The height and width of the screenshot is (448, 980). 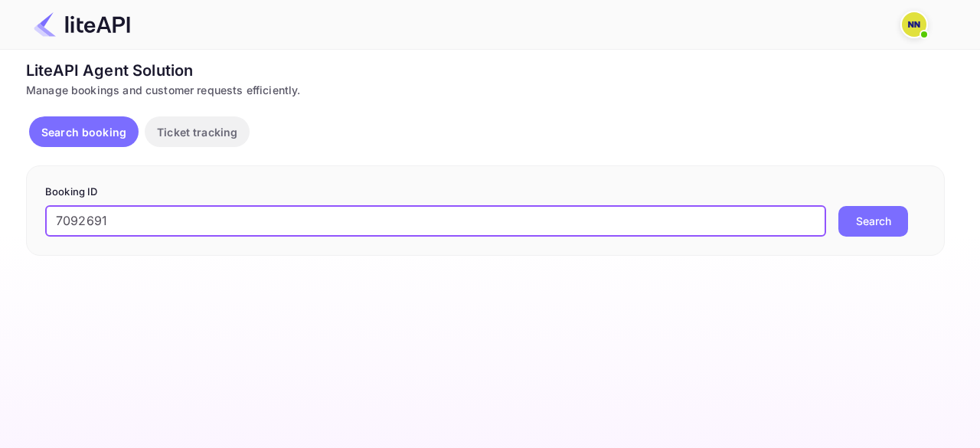 What do you see at coordinates (873, 221) in the screenshot?
I see `button: Search` at bounding box center [873, 221].